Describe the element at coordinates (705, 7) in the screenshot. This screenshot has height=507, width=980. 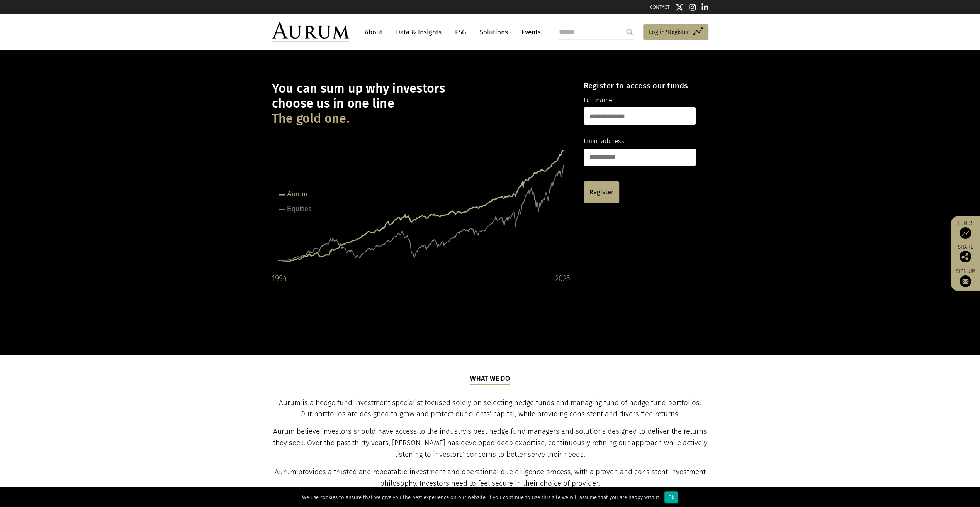
I see `img: Linkedin icon` at that location.